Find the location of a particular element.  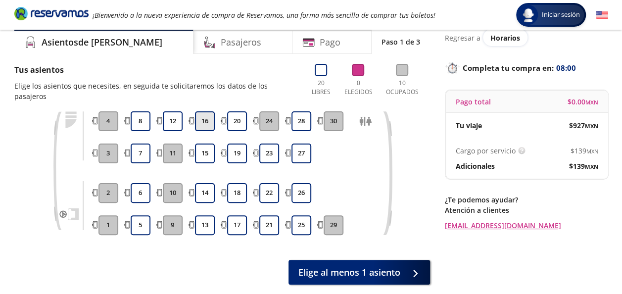

p: Paso 1 de 3 is located at coordinates (401, 42).